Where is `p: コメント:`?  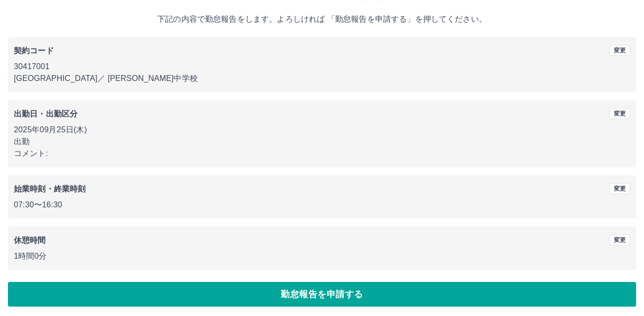
p: コメント: is located at coordinates (322, 153).